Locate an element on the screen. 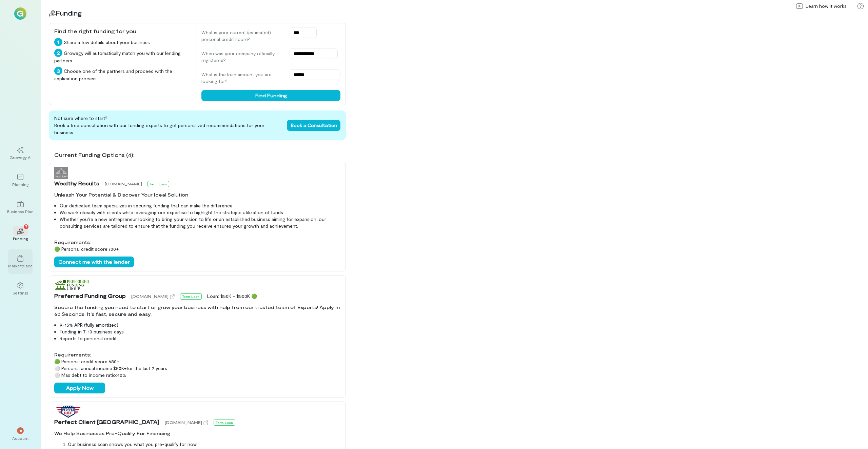 The width and height of the screenshot is (868, 449). a: Funding is located at coordinates (20, 234).